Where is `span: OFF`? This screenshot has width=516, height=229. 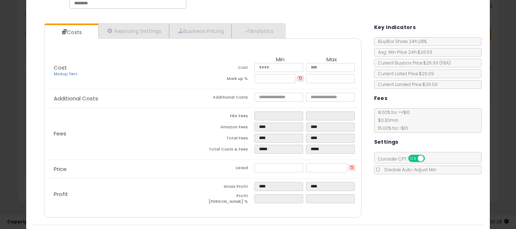 span: OFF is located at coordinates (429, 158).